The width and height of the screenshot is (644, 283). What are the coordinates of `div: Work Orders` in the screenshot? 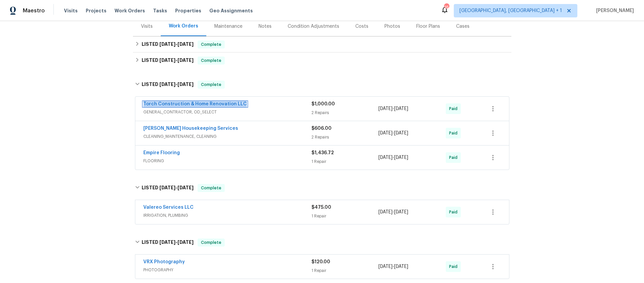 It's located at (184, 26).